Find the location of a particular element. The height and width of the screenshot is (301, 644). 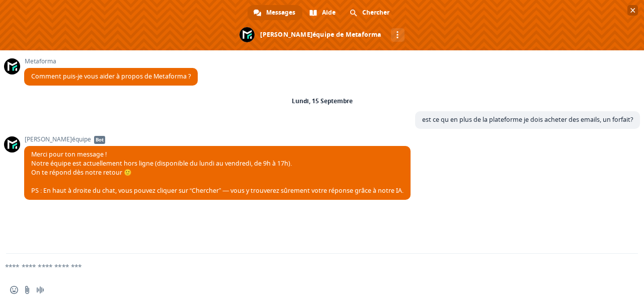

div: Lundi, 15 Septembre is located at coordinates (322, 101).